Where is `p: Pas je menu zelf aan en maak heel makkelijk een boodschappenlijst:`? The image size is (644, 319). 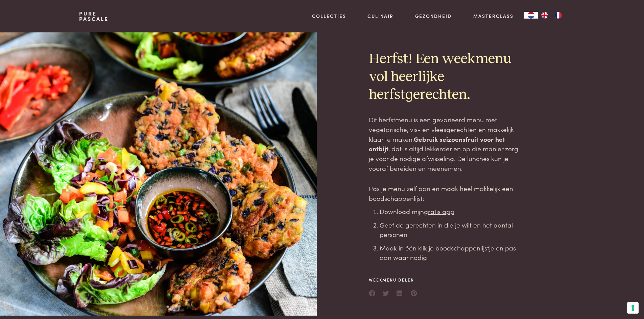 p: Pas je menu zelf aan en maak heel makkelijk een boodschappenlijst: is located at coordinates (446, 193).